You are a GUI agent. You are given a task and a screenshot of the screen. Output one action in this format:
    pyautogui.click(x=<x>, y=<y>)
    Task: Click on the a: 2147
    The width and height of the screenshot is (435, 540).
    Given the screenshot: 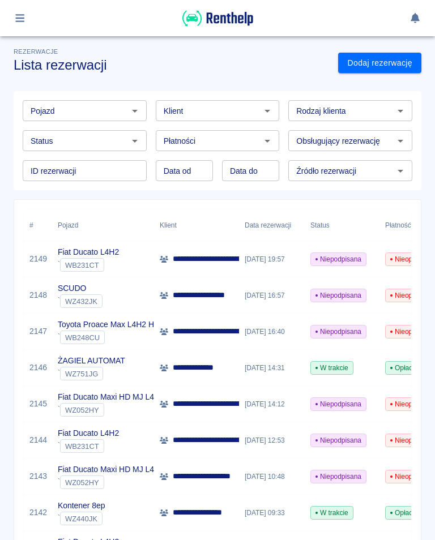 What is the action you would take?
    pyautogui.click(x=38, y=331)
    